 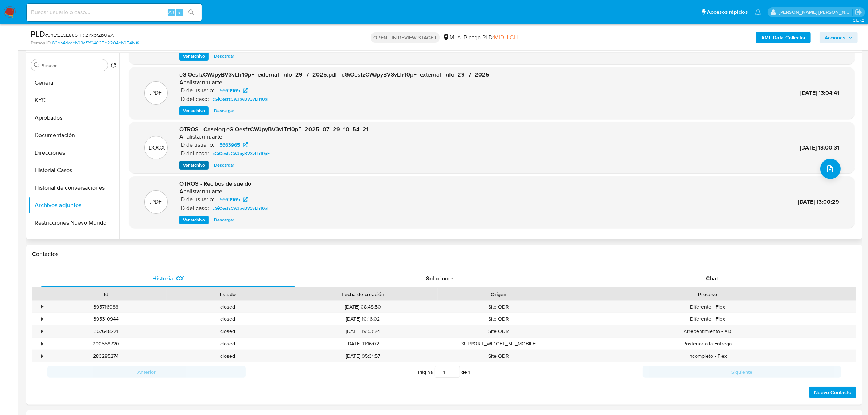 I want to click on input: Buscar usuario o caso..., so click(x=114, y=13).